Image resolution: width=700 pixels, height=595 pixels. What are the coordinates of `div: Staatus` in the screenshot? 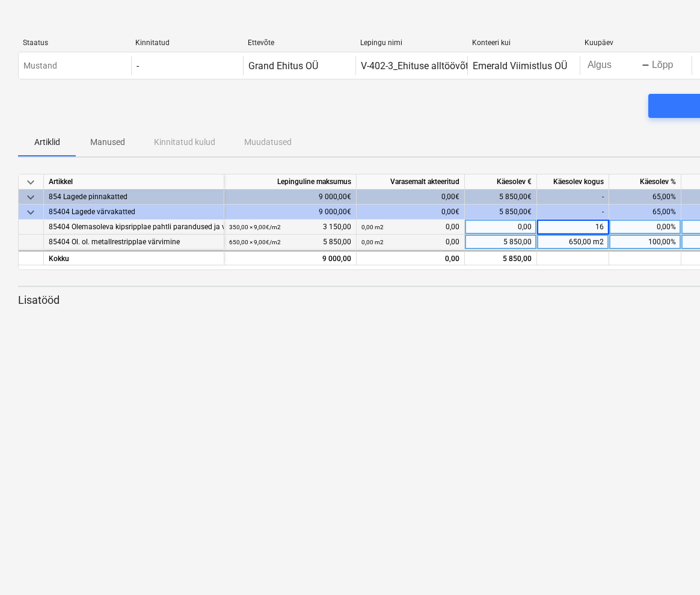 It's located at (74, 42).